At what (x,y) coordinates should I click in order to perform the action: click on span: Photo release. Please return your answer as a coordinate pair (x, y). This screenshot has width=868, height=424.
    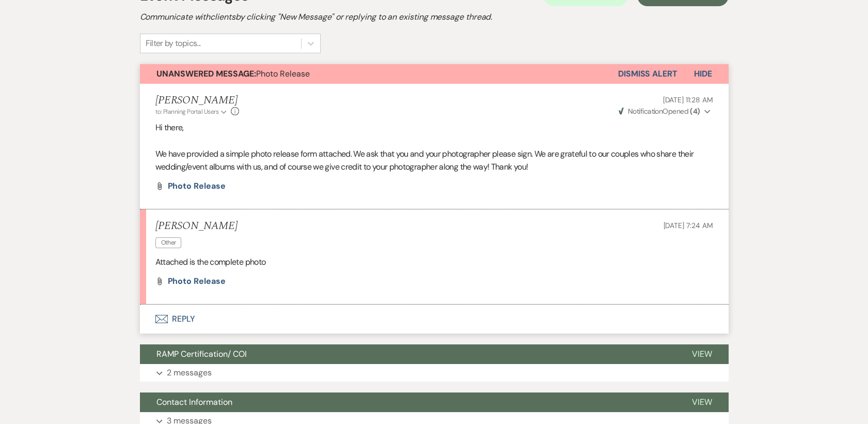
    Looking at the image, I should click on (196, 281).